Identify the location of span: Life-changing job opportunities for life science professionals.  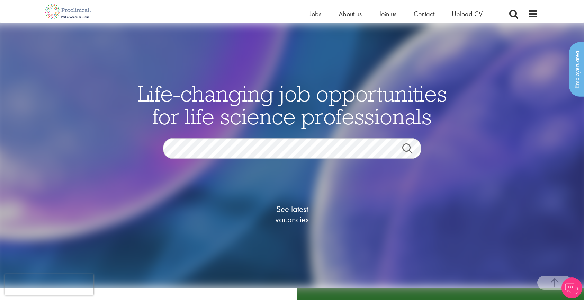
(292, 105).